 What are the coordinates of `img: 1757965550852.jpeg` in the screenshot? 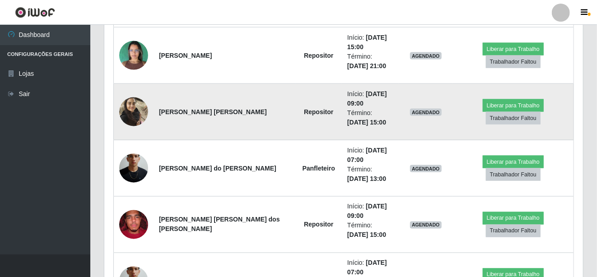 It's located at (134, 55).